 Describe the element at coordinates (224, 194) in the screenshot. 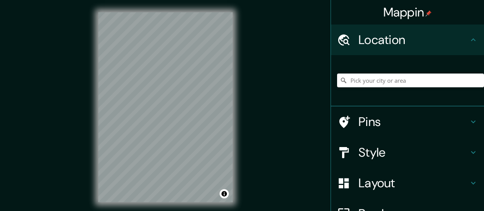

I see `button: Toggle attribution` at that location.